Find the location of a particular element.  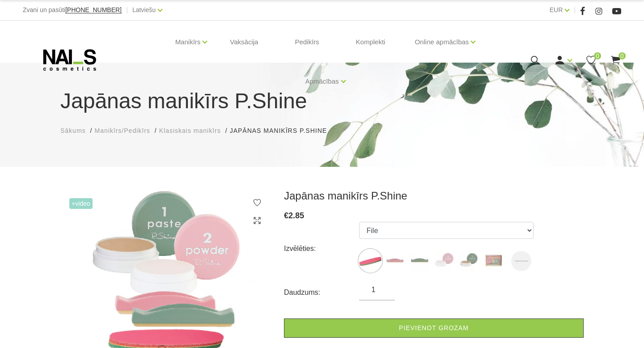

span: Sākums is located at coordinates (73, 130).